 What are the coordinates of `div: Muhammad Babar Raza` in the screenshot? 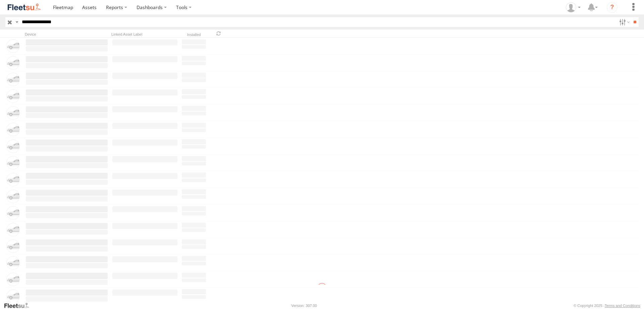 It's located at (573, 8).